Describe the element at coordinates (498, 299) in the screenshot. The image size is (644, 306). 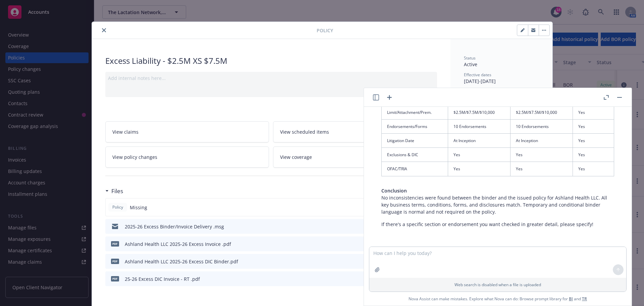
I see `span: Nova Assist can make mistakes. Explore what Nova can do: Browse prompt library for and` at that location.